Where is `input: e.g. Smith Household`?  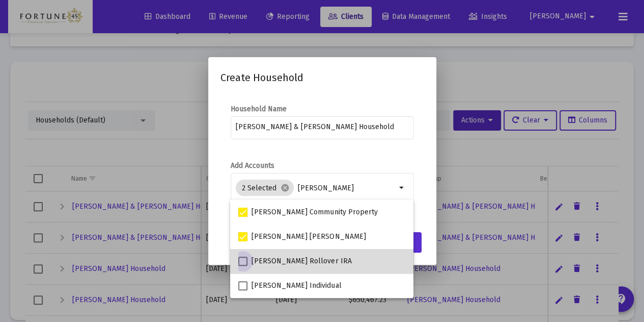 input: e.g. Smith Household is located at coordinates (322, 127).